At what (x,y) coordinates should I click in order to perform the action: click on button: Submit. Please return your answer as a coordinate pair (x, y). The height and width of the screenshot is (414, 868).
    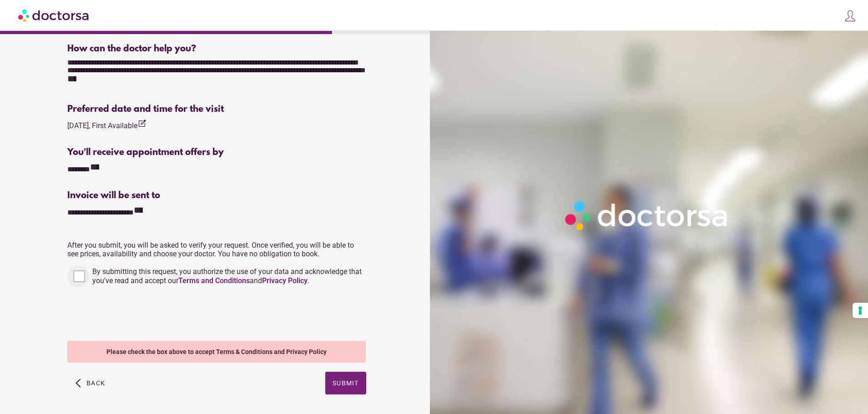
    Looking at the image, I should click on (346, 383).